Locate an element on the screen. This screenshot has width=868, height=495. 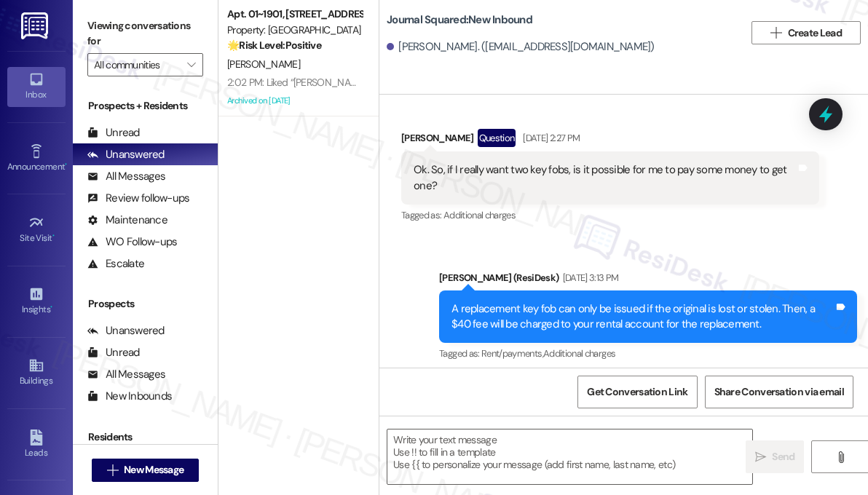
button: New Message is located at coordinates (146, 470).